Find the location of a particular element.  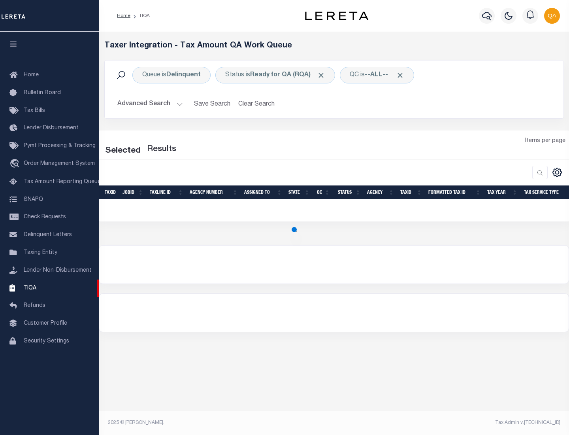

button: Advanced Search is located at coordinates (150, 104).